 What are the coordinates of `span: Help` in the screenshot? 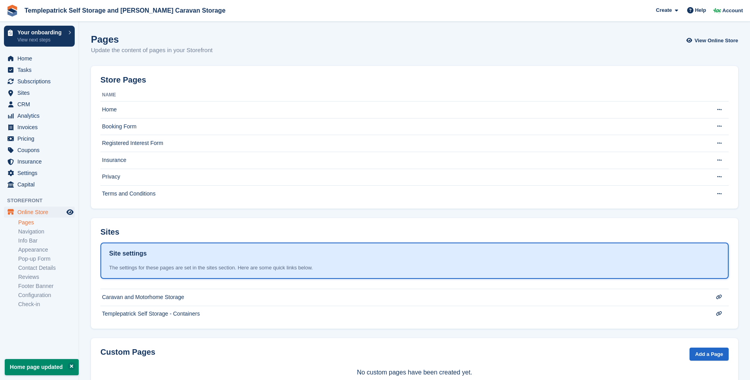 It's located at (701, 10).